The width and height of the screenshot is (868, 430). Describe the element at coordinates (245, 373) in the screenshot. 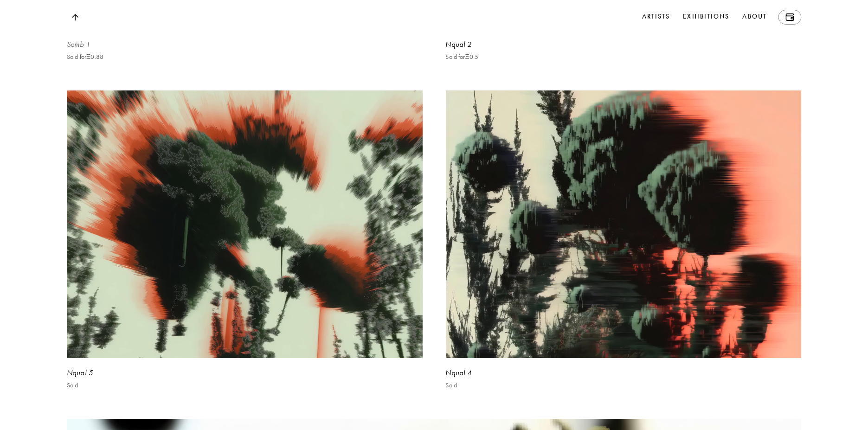

I see `div: Nqual 5` at that location.